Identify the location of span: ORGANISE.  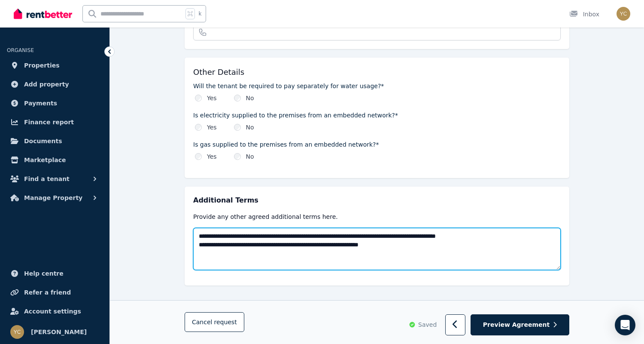
(20, 50).